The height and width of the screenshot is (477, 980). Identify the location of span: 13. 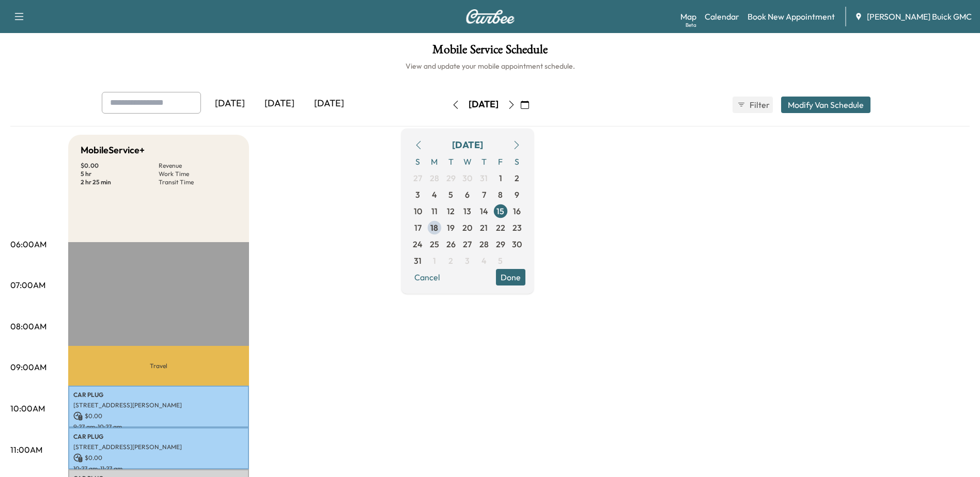
(467, 211).